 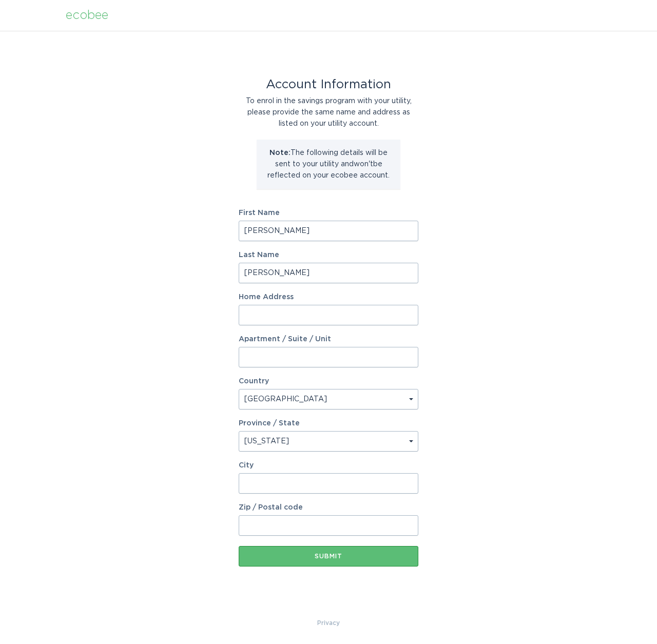 What do you see at coordinates (328, 255) in the screenshot?
I see `label: Last Name` at bounding box center [328, 255].